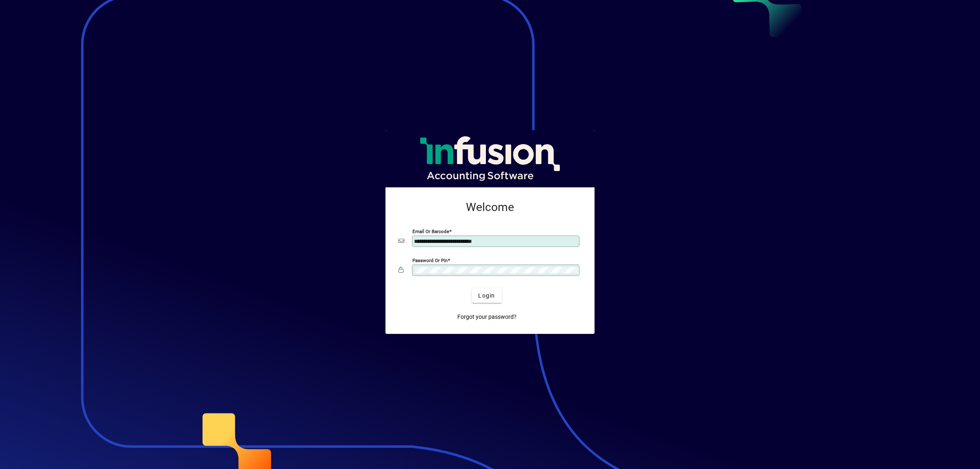 The height and width of the screenshot is (469, 980). Describe the element at coordinates (430, 261) in the screenshot. I see `mat-label: Password or Pin` at that location.